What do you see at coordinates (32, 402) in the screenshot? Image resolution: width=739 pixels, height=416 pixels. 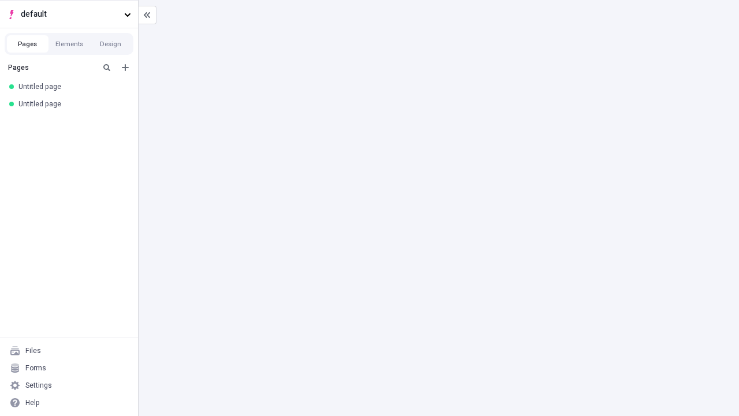 I see `div: Help` at bounding box center [32, 402].